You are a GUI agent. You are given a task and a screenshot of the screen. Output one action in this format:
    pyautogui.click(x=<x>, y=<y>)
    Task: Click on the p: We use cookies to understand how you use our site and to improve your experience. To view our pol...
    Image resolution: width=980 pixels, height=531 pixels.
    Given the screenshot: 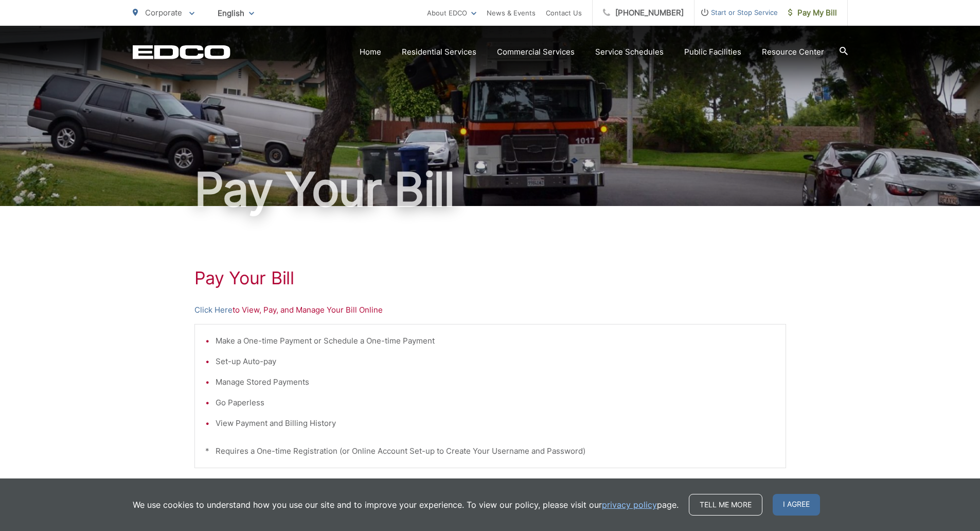 What is the action you would take?
    pyautogui.click(x=405, y=505)
    